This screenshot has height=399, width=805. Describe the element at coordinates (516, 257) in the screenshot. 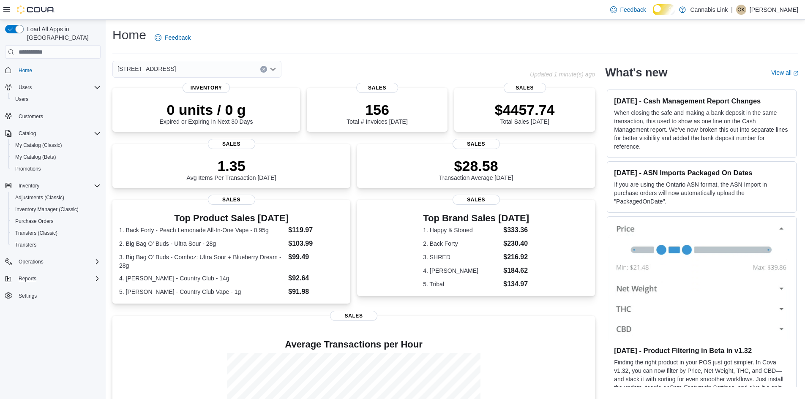

I see `dd: $216.92` at that location.